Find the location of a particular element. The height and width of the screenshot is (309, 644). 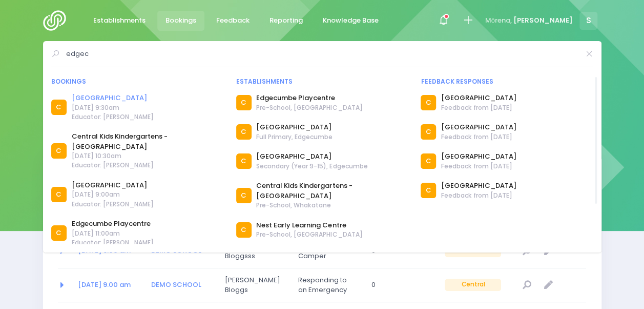

span: Responding to an Emergency is located at coordinates (326, 285).